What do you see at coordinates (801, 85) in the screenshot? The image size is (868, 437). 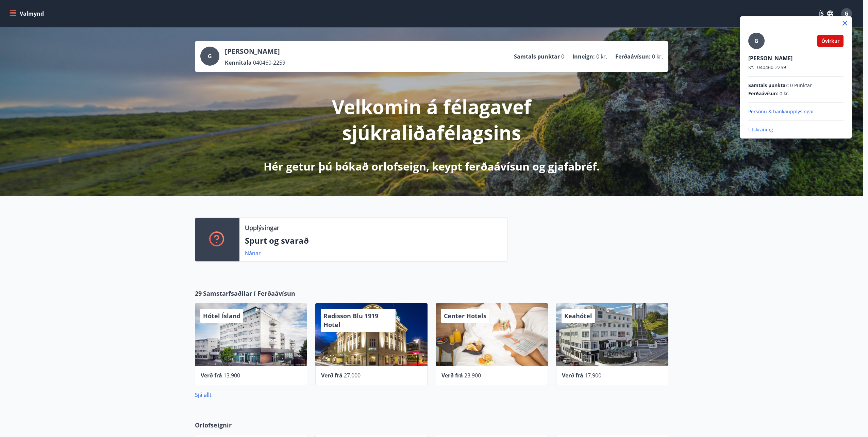 I see `span: 0 Punktar` at bounding box center [801, 85].